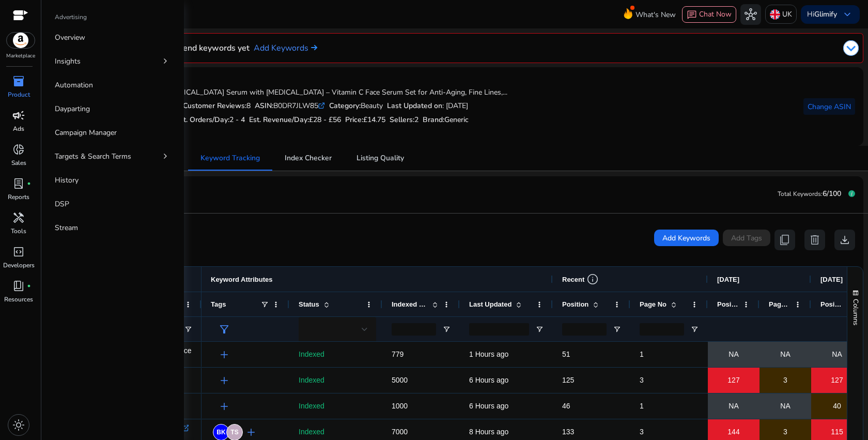 Image resolution: width=868 pixels, height=440 pixels. Describe the element at coordinates (325, 119) in the screenshot. I see `span: £28 - £56` at that location.